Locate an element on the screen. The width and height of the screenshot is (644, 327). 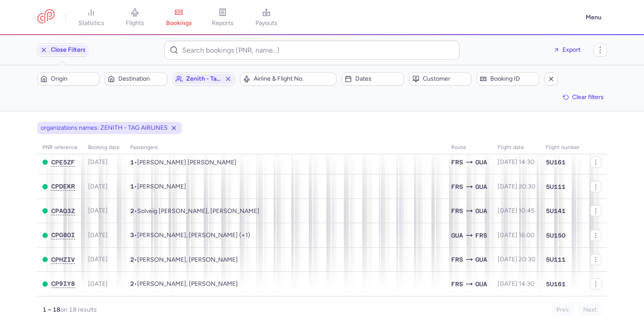
button: Next is located at coordinates (590, 310).